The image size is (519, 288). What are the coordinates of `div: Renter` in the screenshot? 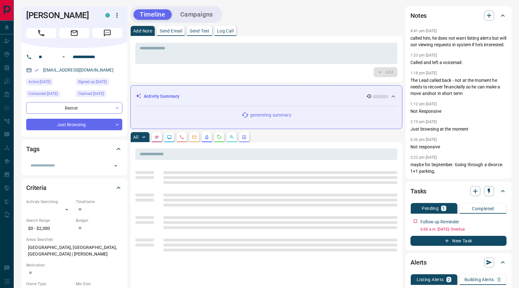 It's located at (74, 108).